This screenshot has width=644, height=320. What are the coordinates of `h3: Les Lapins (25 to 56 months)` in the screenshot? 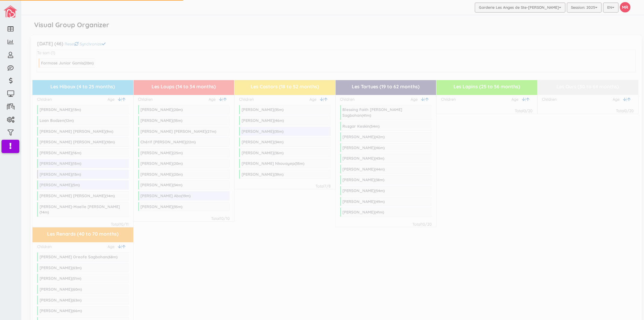 It's located at (483, 87).